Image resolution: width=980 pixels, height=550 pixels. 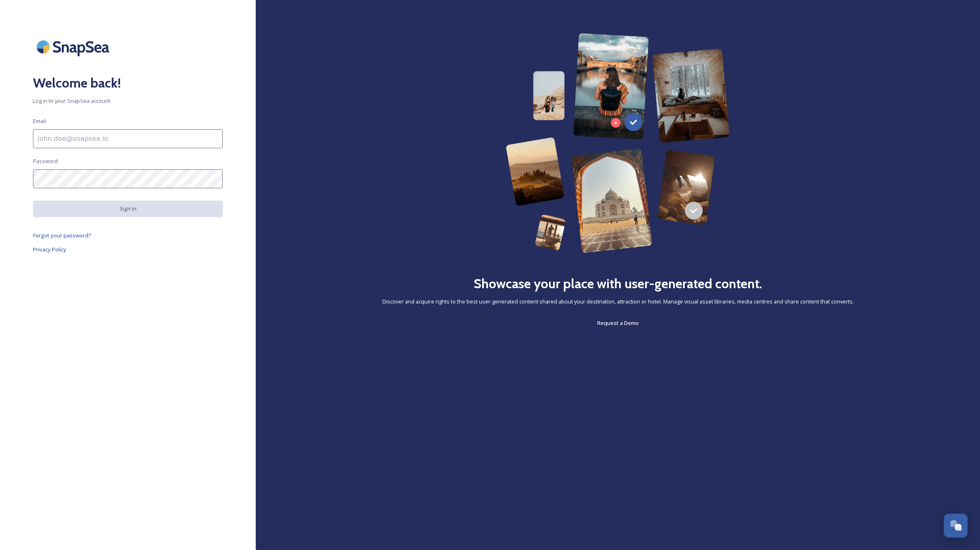 I want to click on a: Privacy Policy, so click(x=128, y=249).